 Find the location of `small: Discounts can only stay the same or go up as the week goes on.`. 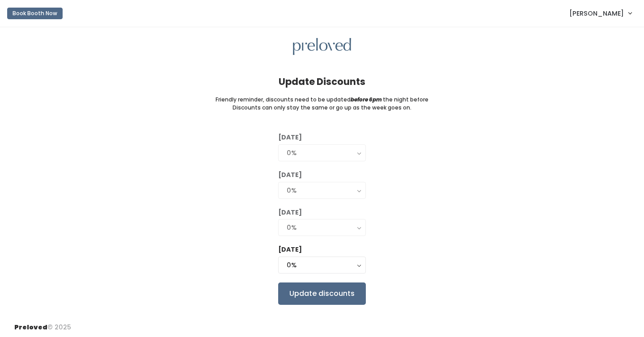

small: Discounts can only stay the same or go up as the week goes on. is located at coordinates (322, 108).